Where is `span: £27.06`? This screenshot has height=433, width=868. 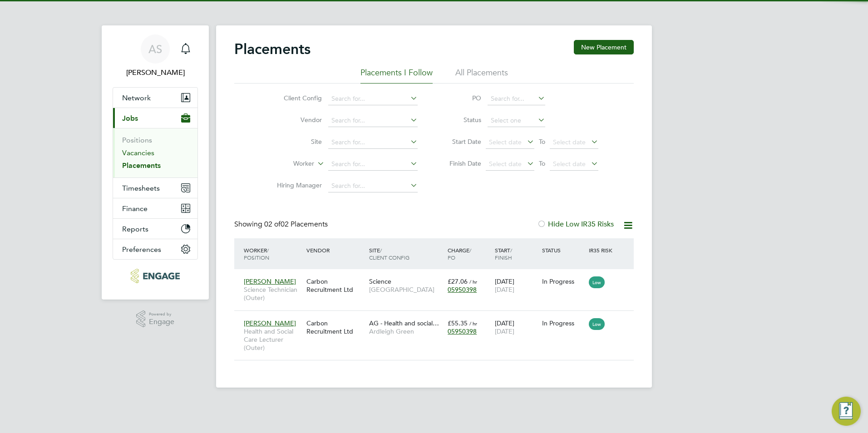
span: £27.06 is located at coordinates (457, 281).